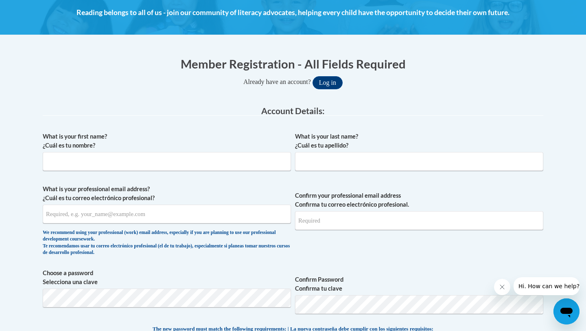 This screenshot has width=586, height=331. Describe the element at coordinates (167, 277) in the screenshot. I see `label: Choose a password Selecciona una clave` at that location.